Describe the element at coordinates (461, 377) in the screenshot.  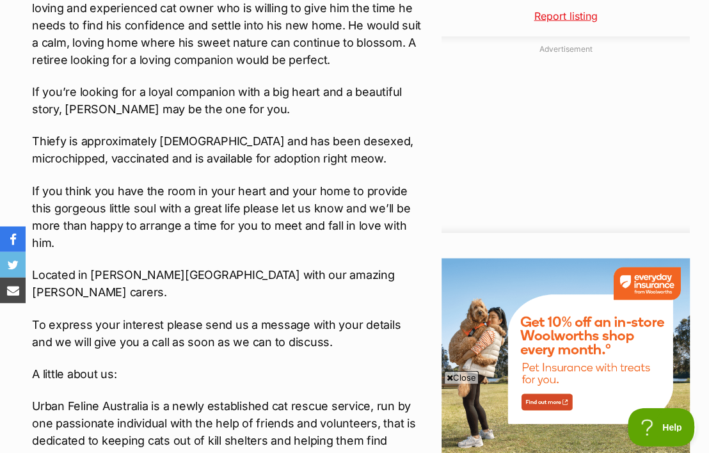
I see `span: Close` at that location.